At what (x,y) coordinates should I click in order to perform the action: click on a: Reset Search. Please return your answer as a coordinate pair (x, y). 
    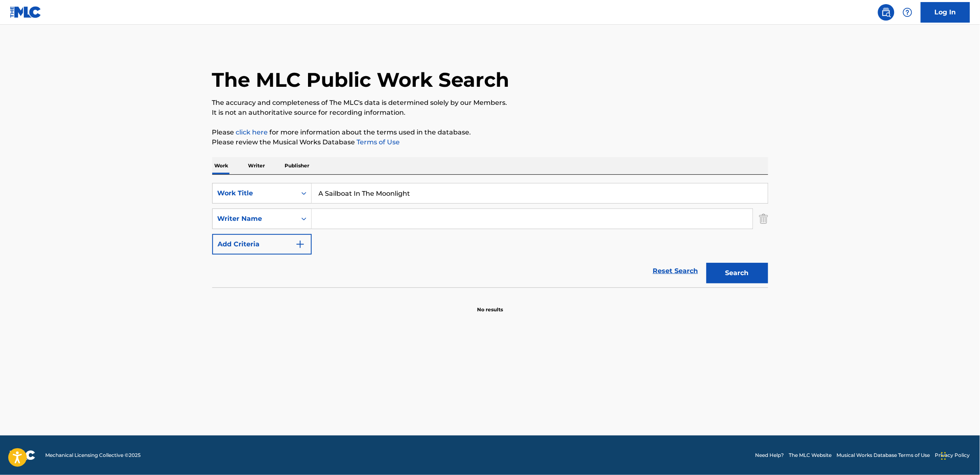
    Looking at the image, I should click on (676, 271).